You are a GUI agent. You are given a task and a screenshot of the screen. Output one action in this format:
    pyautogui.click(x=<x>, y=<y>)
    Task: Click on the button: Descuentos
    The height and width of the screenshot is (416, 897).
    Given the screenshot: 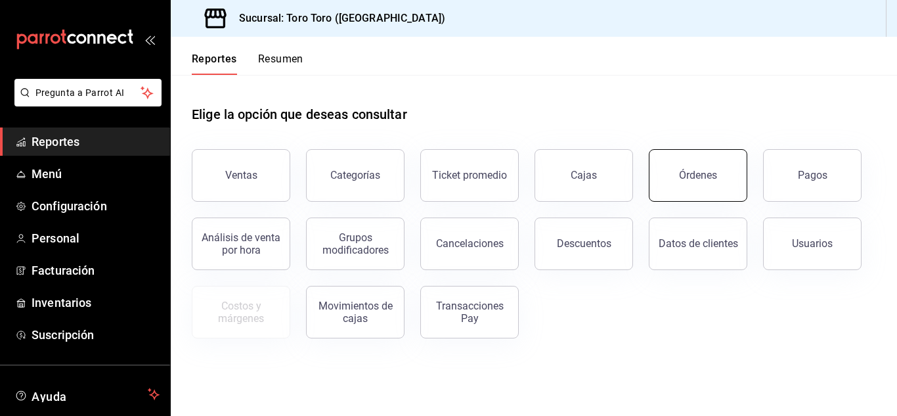 What is the action you would take?
    pyautogui.click(x=584, y=244)
    